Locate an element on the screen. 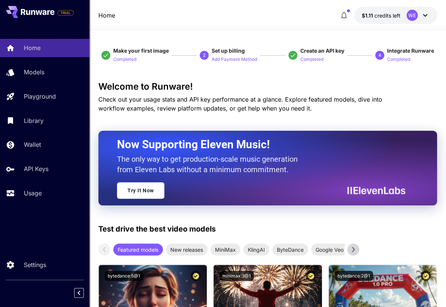 Image resolution: width=446 pixels, height=307 pixels. span: TRIAL is located at coordinates (66, 13).